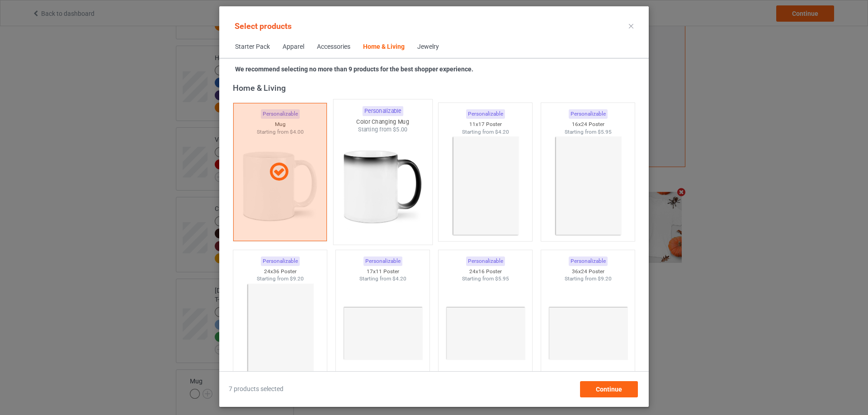 The image size is (868, 415). I want to click on span: 7 products selected, so click(256, 389).